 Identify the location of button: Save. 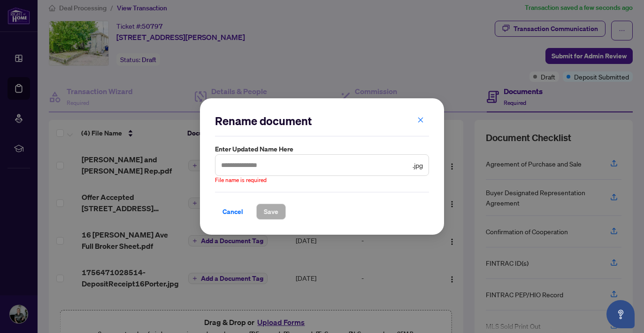
(271, 212).